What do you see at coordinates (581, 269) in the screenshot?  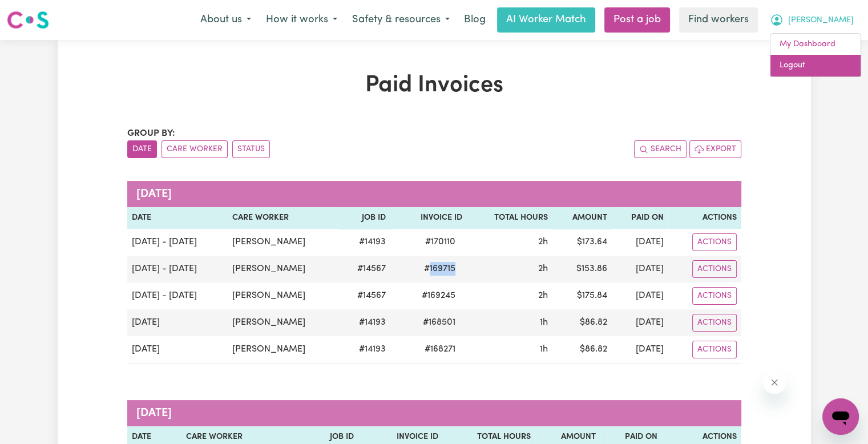 I see `td: $ 153.86` at bounding box center [581, 269].